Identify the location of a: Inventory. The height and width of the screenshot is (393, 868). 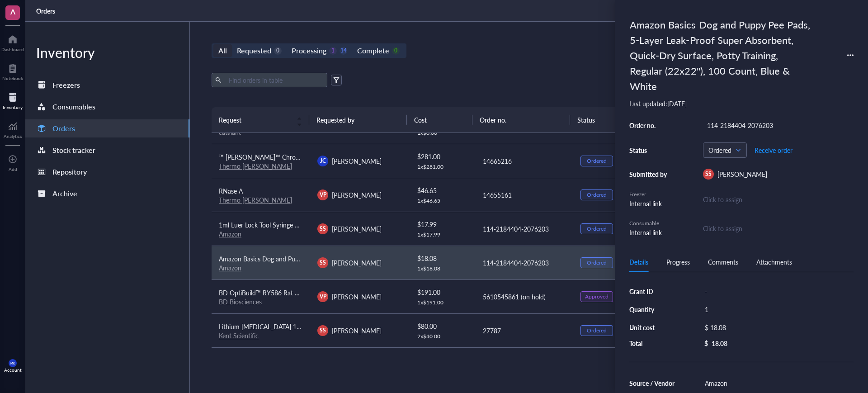
(13, 100).